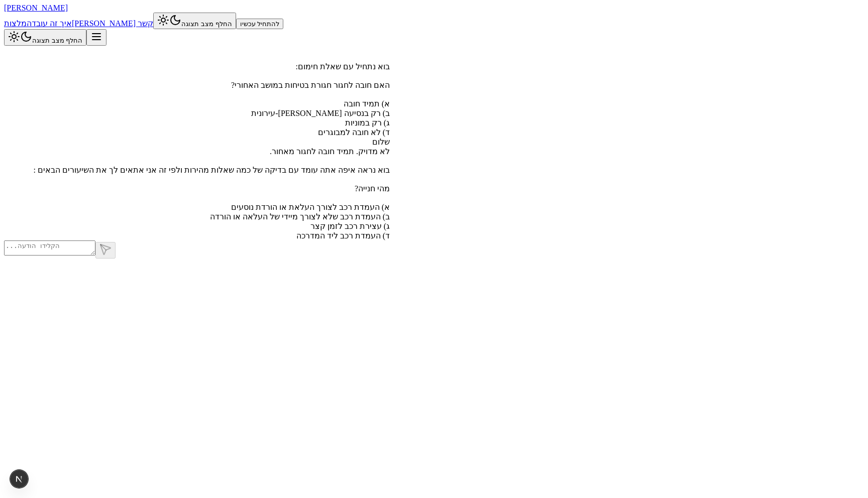  I want to click on a: איך זה עובד, so click(52, 23).